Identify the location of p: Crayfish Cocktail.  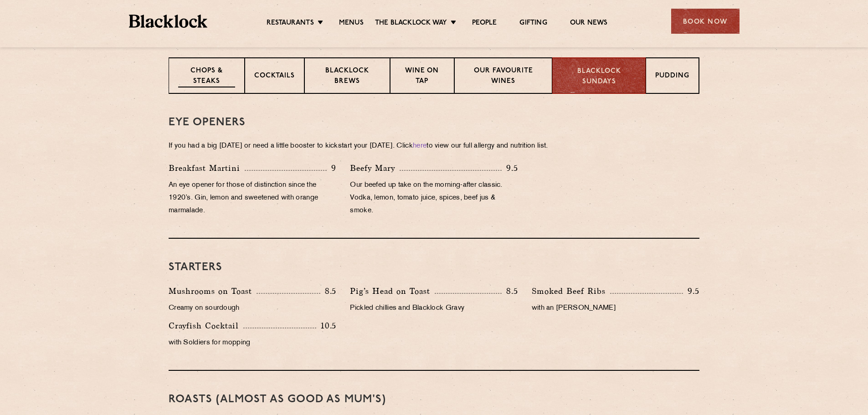
(206, 325).